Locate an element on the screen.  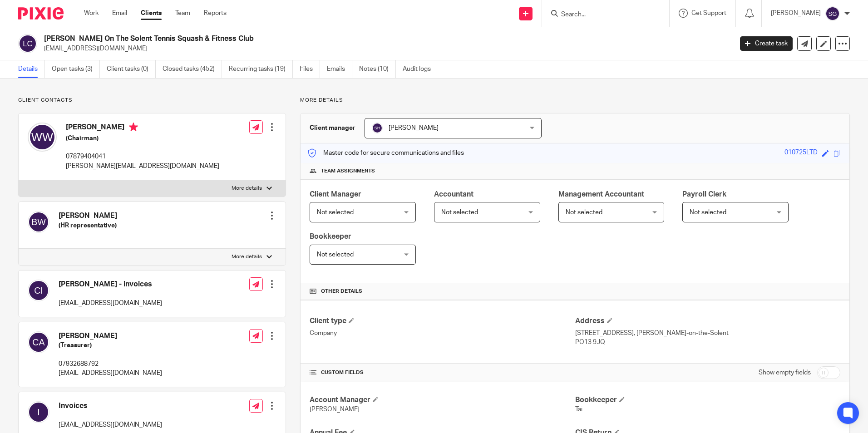
h5: (HR representative) is located at coordinates (88, 225).